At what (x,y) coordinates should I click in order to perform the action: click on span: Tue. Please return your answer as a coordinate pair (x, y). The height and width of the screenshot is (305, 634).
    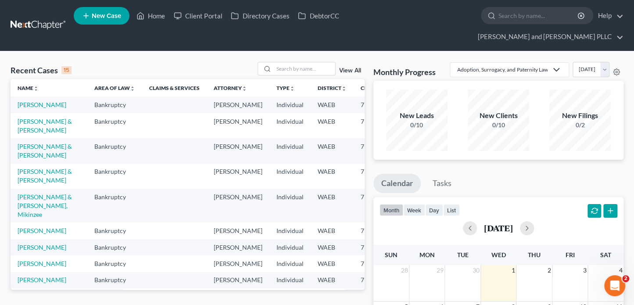
    Looking at the image, I should click on (463, 255).